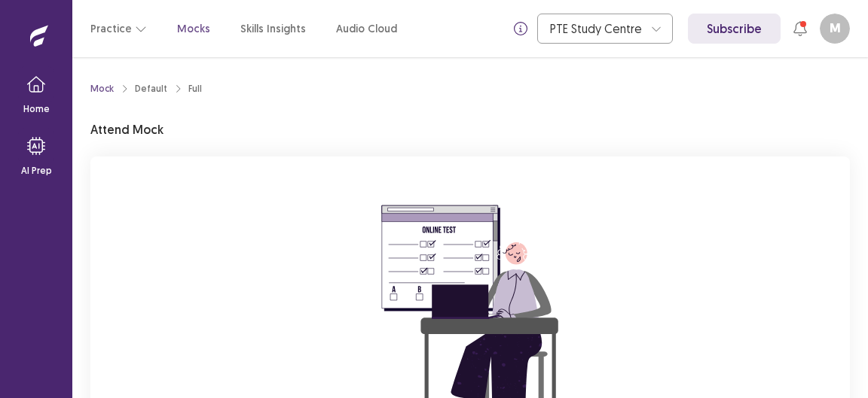 The height and width of the screenshot is (398, 868). I want to click on p: Audio Cloud, so click(366, 28).